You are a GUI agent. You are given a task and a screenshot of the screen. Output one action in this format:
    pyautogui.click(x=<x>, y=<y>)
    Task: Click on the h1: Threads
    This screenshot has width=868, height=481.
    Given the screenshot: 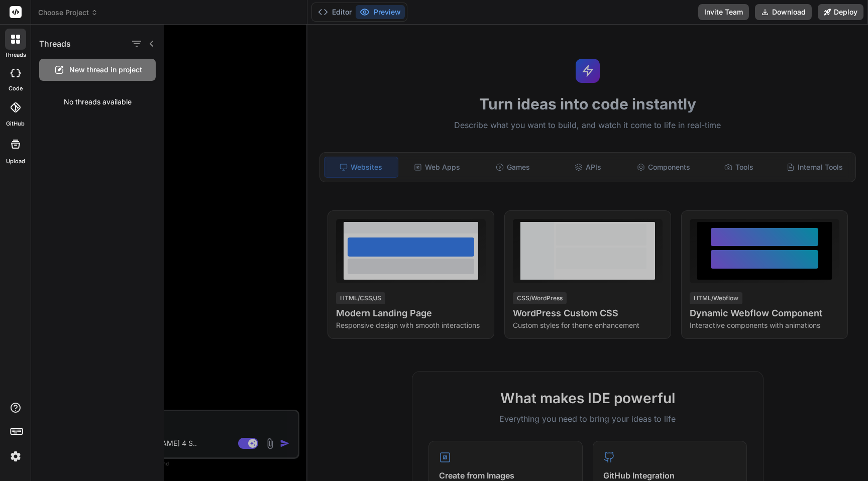 What is the action you would take?
    pyautogui.click(x=55, y=44)
    